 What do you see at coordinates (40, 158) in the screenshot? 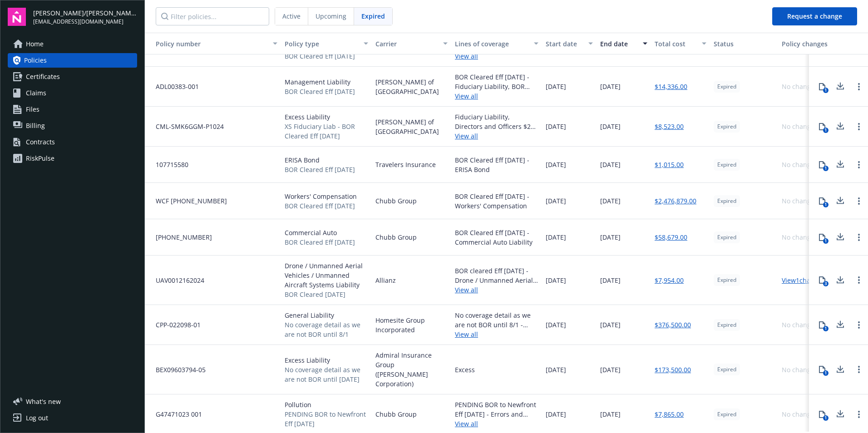
I see `div: RiskPulse` at bounding box center [40, 158].